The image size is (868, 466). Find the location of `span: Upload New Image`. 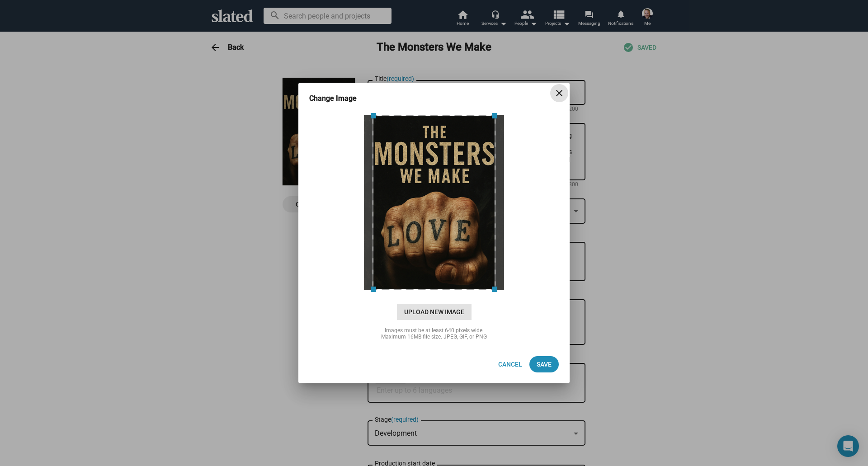

span: Upload New Image is located at coordinates (434, 312).